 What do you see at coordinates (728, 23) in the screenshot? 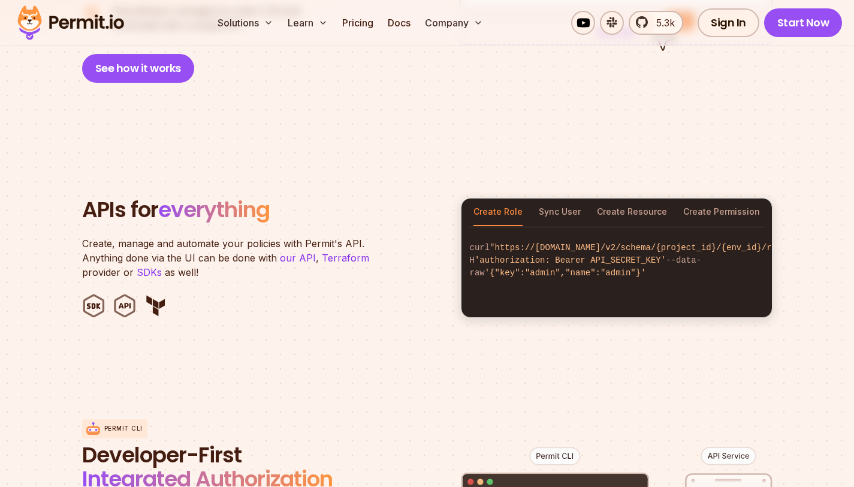
I see `a: Sign In` at bounding box center [728, 23].